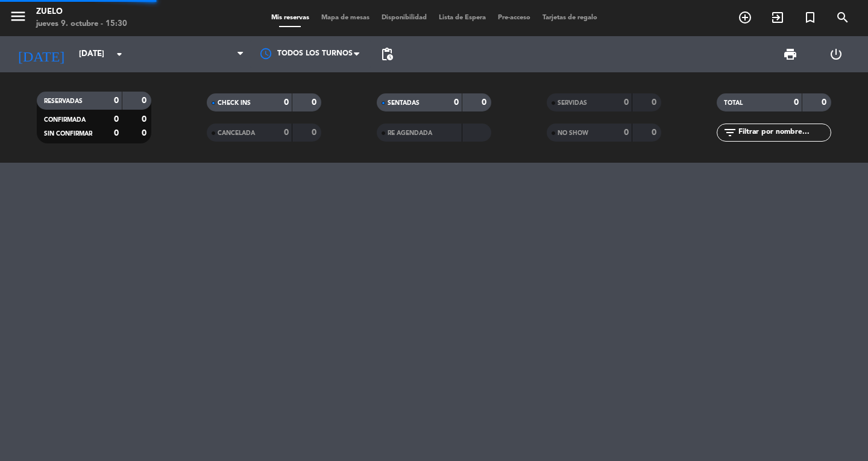 The image size is (868, 461). I want to click on span: Mapa de mesas, so click(345, 18).